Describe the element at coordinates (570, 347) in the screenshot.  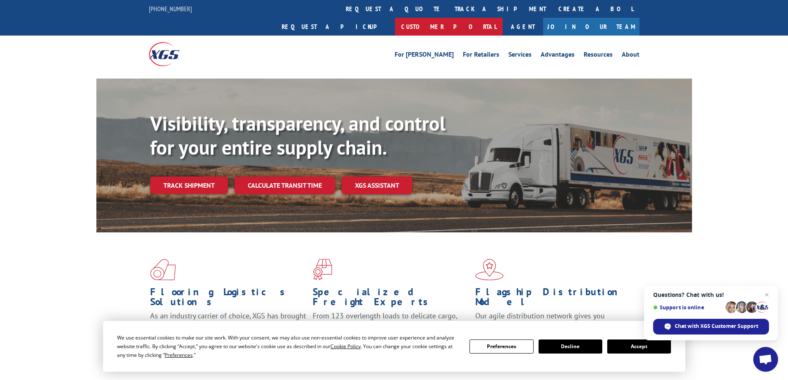
I see `button: Decline` at that location.